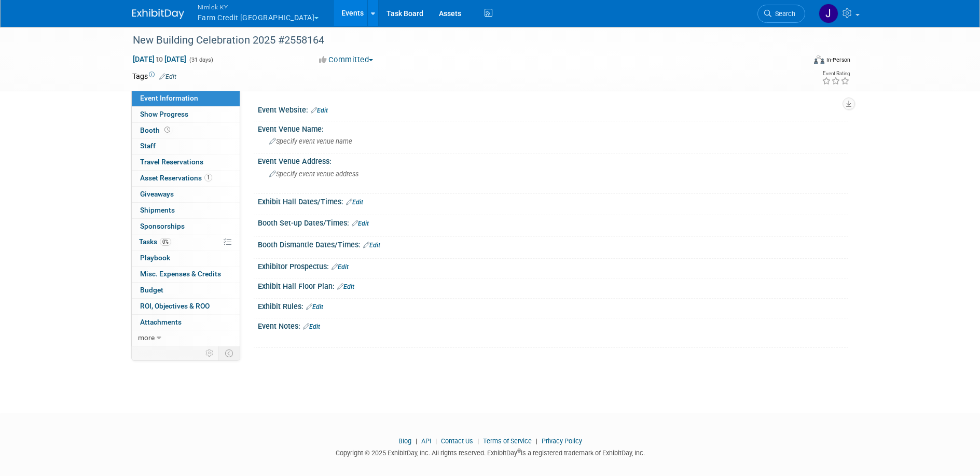 The width and height of the screenshot is (980, 476). Describe the element at coordinates (155, 257) in the screenshot. I see `span: Playbook` at that location.